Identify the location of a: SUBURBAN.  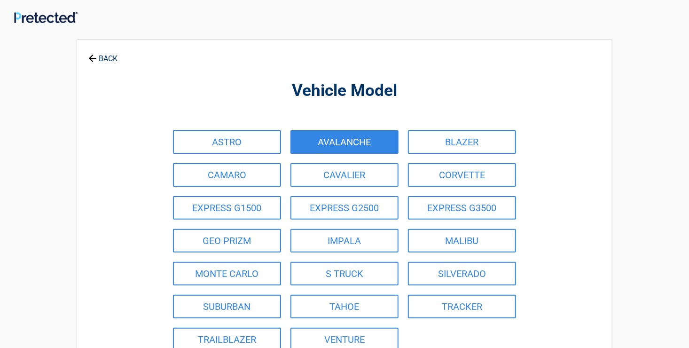
(227, 306).